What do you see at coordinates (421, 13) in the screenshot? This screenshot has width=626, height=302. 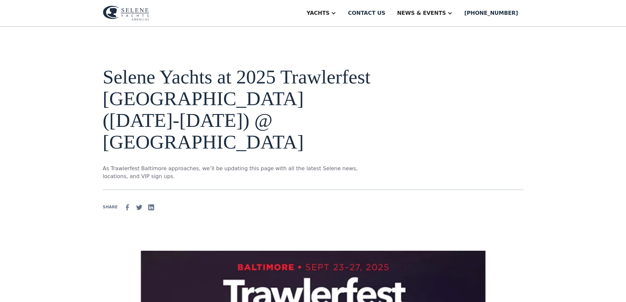 I see `div: News & EVENTS` at bounding box center [421, 13].